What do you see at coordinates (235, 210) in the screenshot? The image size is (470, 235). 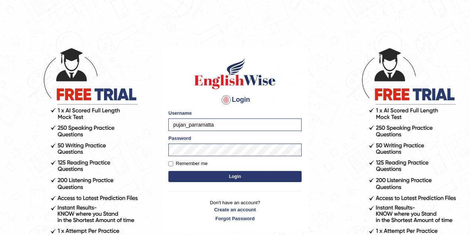 I see `p: Don't have an account?` at bounding box center [235, 210].